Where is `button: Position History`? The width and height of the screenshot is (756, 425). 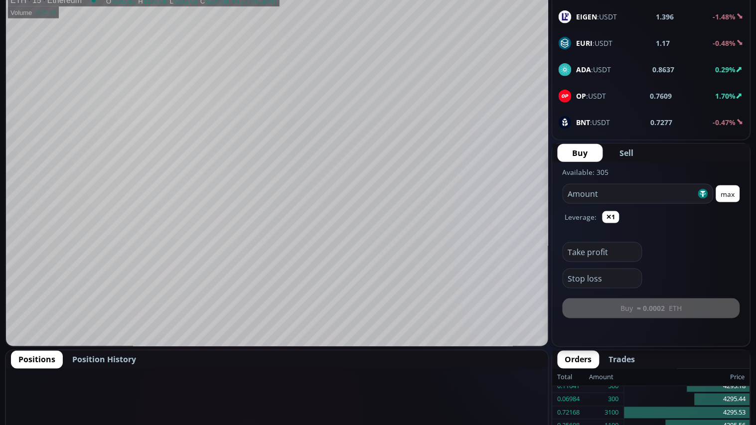 button: Position History is located at coordinates (104, 360).